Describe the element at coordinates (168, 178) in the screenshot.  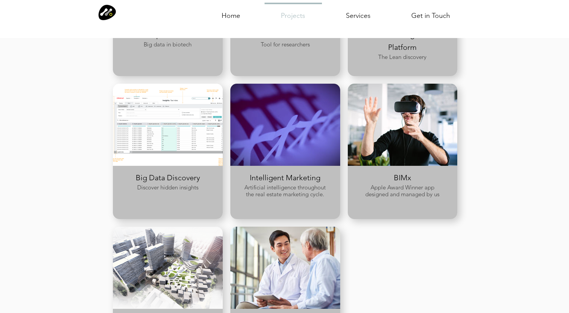
I see `span: Big Data Discovery` at that location.